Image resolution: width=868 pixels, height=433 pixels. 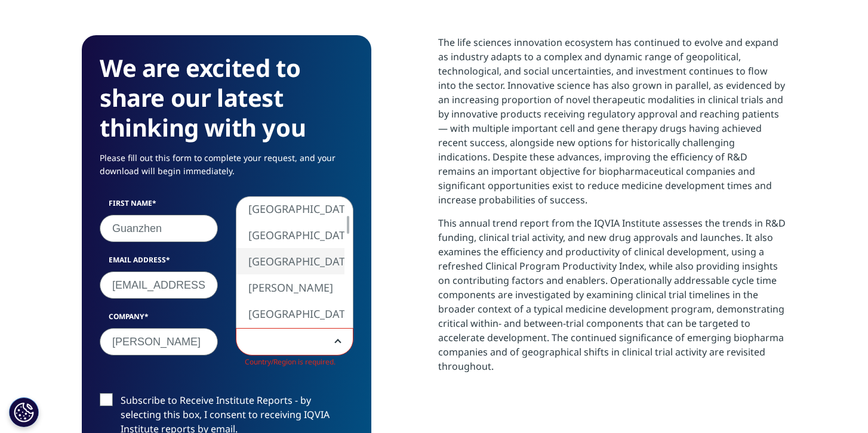 What do you see at coordinates (24, 412) in the screenshot?
I see `button: Cookie 设置` at bounding box center [24, 412].